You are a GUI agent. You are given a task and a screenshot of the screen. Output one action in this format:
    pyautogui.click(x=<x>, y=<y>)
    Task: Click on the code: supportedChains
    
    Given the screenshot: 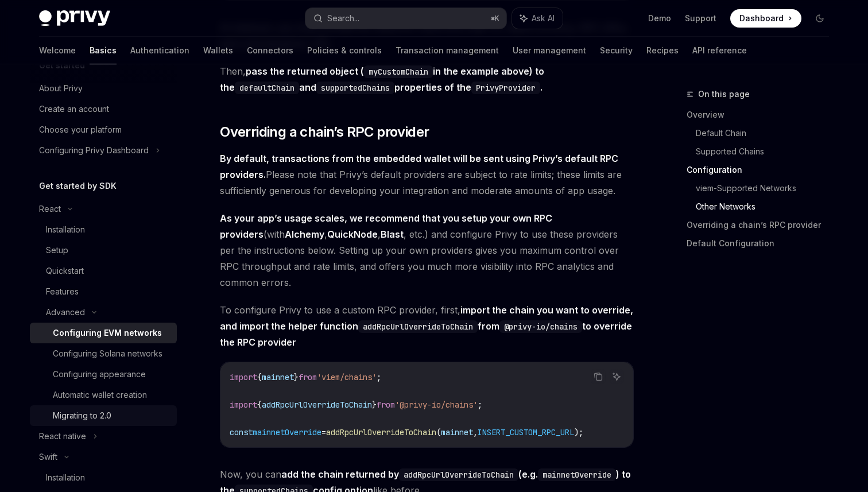 What is the action you would take?
    pyautogui.click(x=356, y=88)
    